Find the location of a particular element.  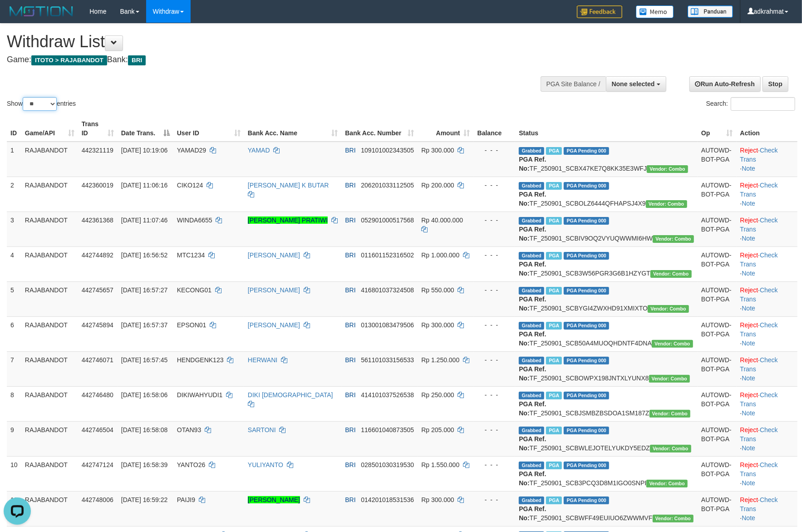

span: None selected is located at coordinates (633, 84).